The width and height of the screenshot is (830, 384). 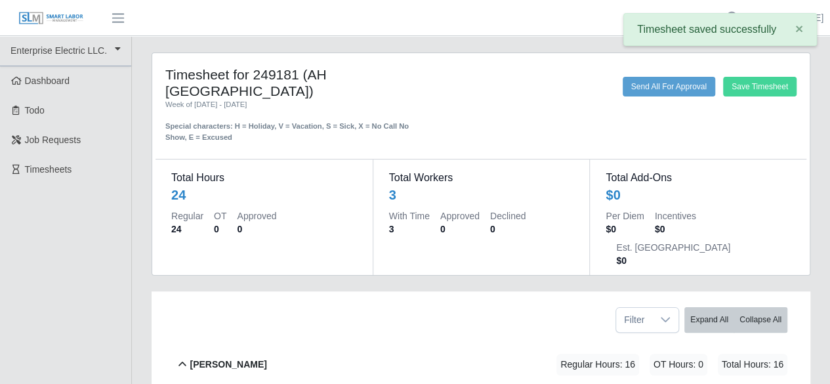 What do you see at coordinates (598, 364) in the screenshot?
I see `span: Regular Hours: 16` at bounding box center [598, 364].